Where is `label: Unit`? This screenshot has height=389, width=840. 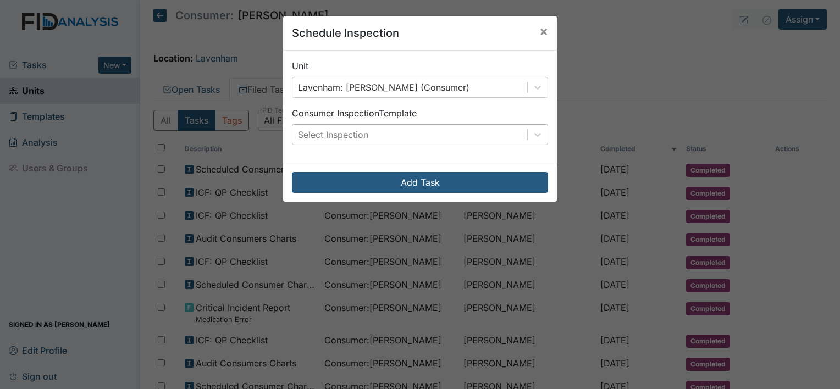 label: Unit is located at coordinates (300, 66).